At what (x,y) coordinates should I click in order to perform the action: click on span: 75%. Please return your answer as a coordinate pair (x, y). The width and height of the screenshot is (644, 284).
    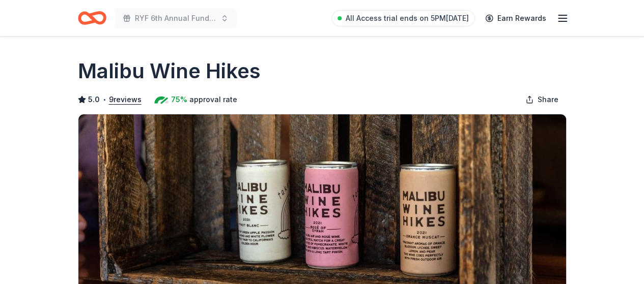
    Looking at the image, I should click on (179, 99).